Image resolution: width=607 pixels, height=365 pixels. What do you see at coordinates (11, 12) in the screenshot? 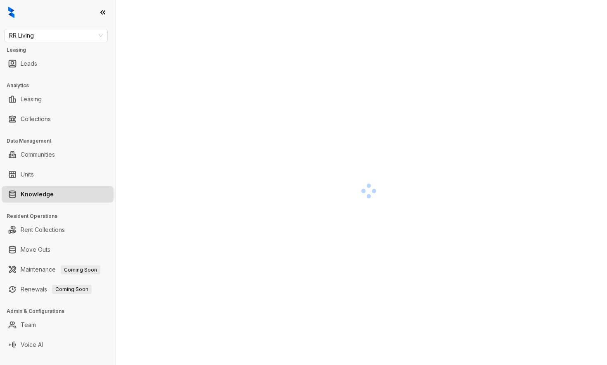
I see `img: logo` at bounding box center [11, 12].